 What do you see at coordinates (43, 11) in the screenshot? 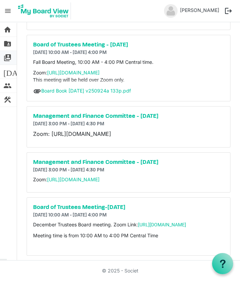
I see `img: My Board View Logo` at bounding box center [43, 11].